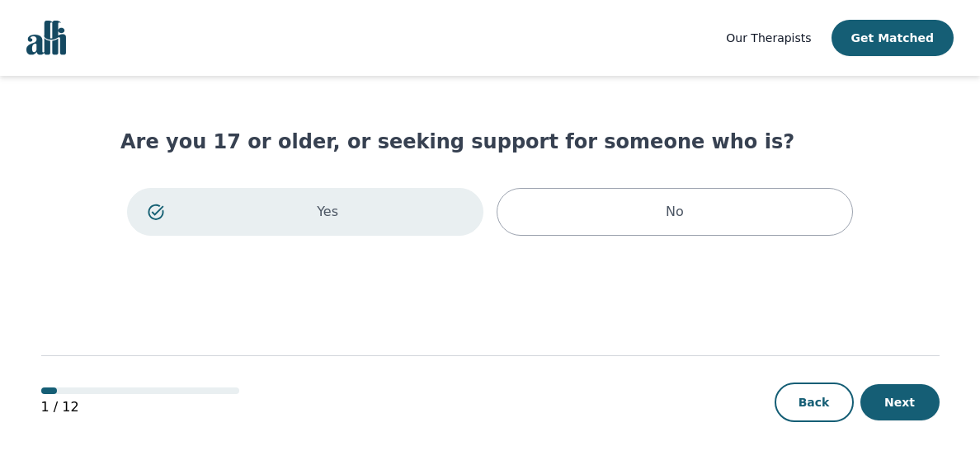 The width and height of the screenshot is (980, 460). Describe the element at coordinates (768, 38) in the screenshot. I see `span: Our Therapists` at that location.